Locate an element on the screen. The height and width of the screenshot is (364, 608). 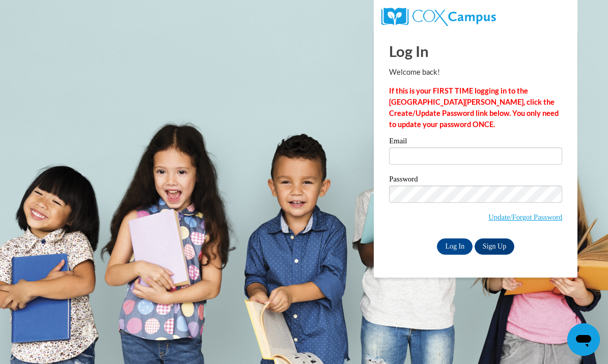
label: Password is located at coordinates (475, 181).